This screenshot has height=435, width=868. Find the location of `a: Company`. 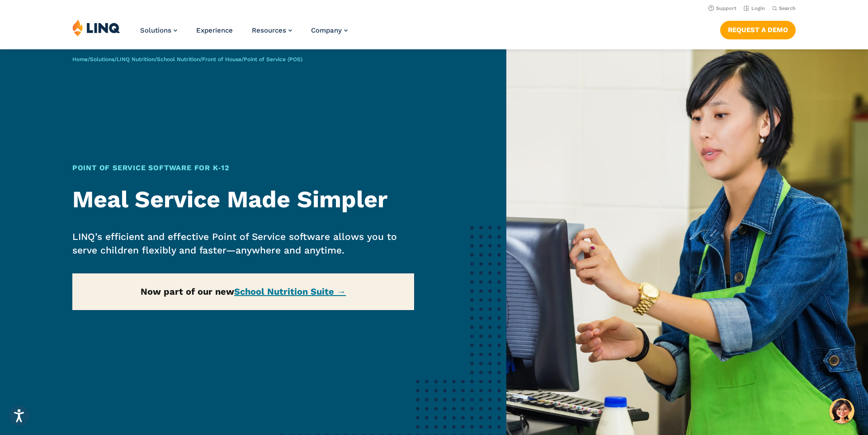

a: Company is located at coordinates (329, 31).